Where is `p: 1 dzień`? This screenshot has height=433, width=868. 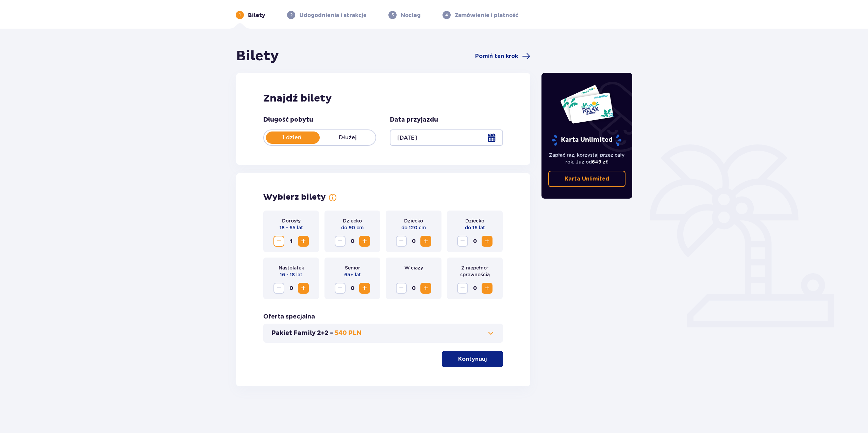
p: 1 dzień is located at coordinates (292, 138).